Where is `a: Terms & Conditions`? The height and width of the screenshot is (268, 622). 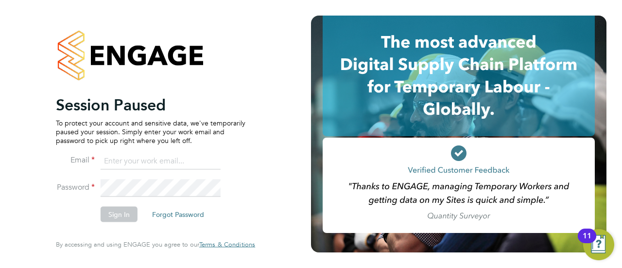 a: Terms & Conditions is located at coordinates (227, 244).